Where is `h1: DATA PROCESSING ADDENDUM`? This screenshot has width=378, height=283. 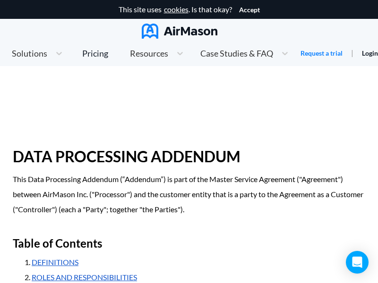 h1: DATA PROCESSING ADDENDUM is located at coordinates (189, 157).